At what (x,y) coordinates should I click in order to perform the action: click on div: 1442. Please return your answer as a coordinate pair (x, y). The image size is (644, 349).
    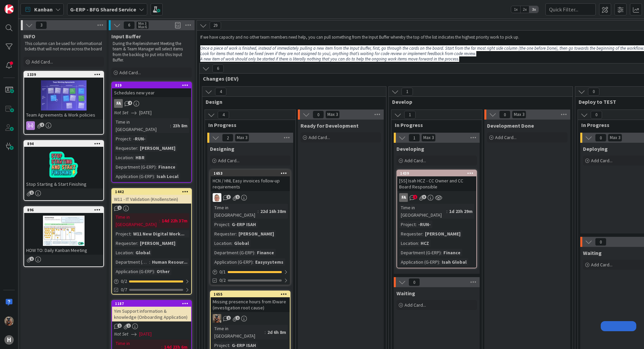
    Looking at the image, I should click on (153, 192).